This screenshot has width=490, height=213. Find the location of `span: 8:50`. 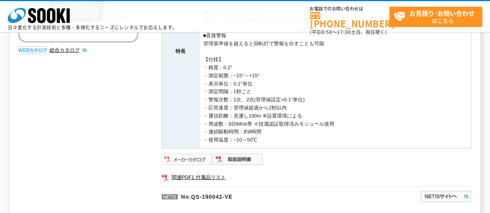

span: 8:50 is located at coordinates (327, 32).